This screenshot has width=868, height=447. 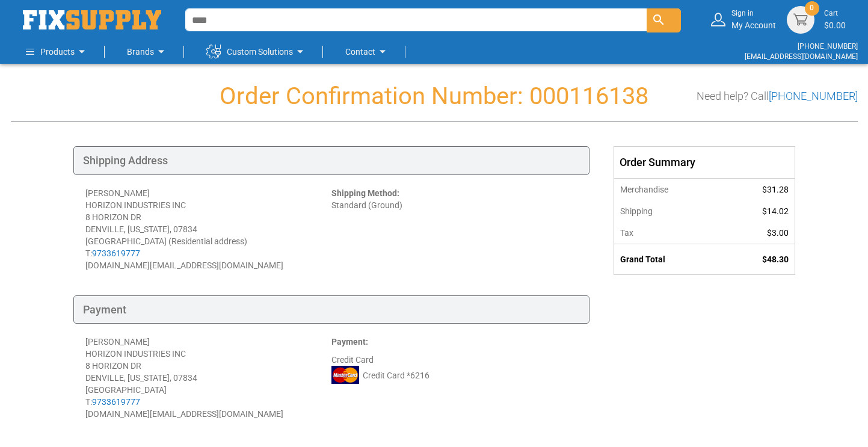 I want to click on a: Contact, so click(x=368, y=51).